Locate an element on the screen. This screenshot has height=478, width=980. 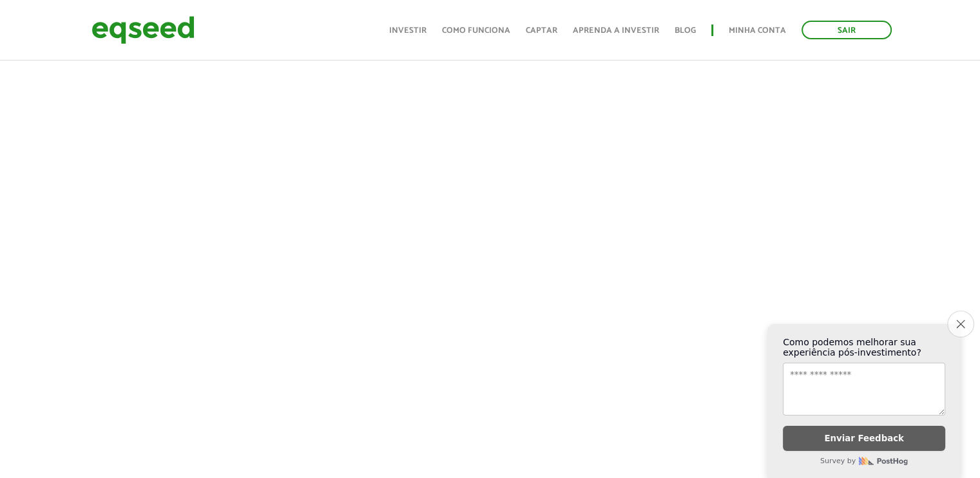
a: Minha conta is located at coordinates (757, 30).